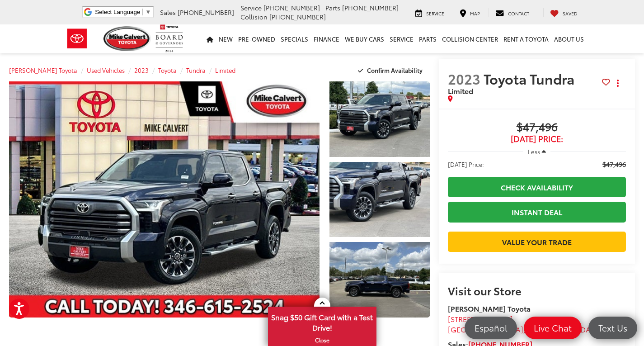 The height and width of the screenshot is (346, 644). I want to click on button: Actions, so click(618, 83).